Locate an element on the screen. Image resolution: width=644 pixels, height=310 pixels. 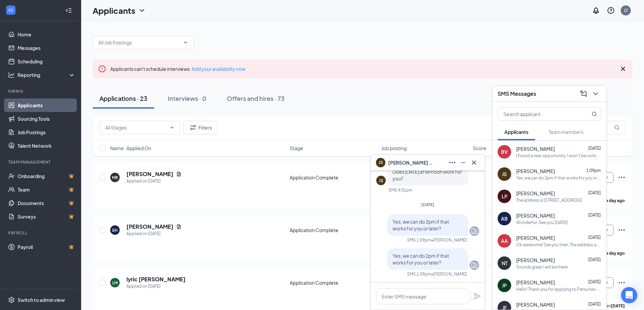
input: All Stages is located at coordinates (136, 128).